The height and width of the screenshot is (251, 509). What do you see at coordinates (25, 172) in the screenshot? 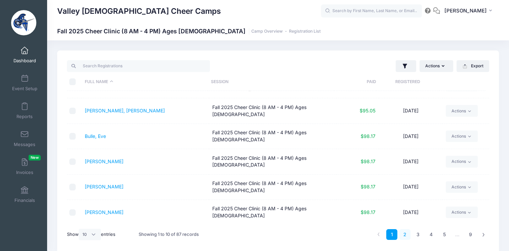
I see `span: Invoices` at bounding box center [25, 172].